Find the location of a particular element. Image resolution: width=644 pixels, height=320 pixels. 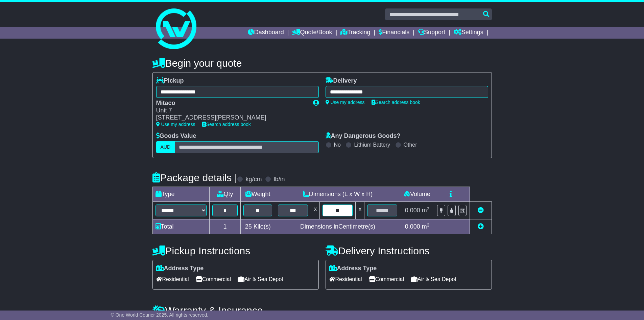

td: Type is located at coordinates (181, 195).